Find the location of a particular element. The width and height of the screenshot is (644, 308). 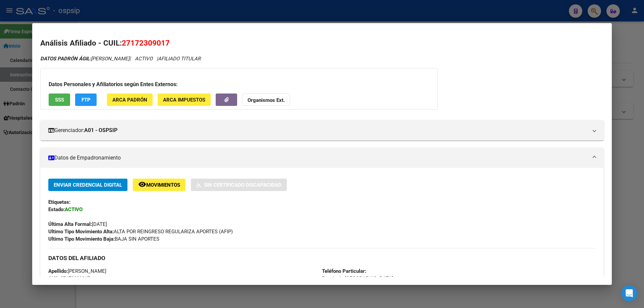

mat-icon: remove_red_eye is located at coordinates (142, 185).